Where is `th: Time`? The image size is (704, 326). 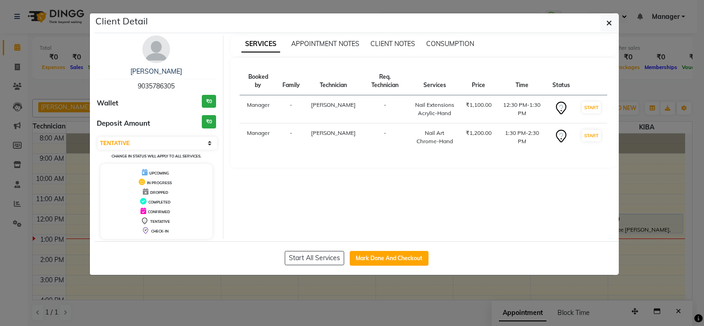
th: Time is located at coordinates (522, 81).